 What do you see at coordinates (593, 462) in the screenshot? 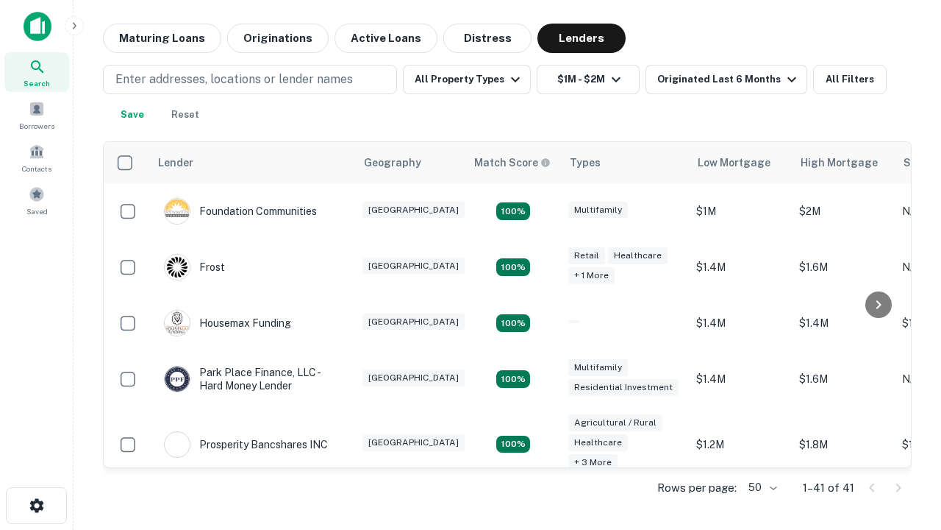
I see `div: + 3 more` at bounding box center [593, 462].